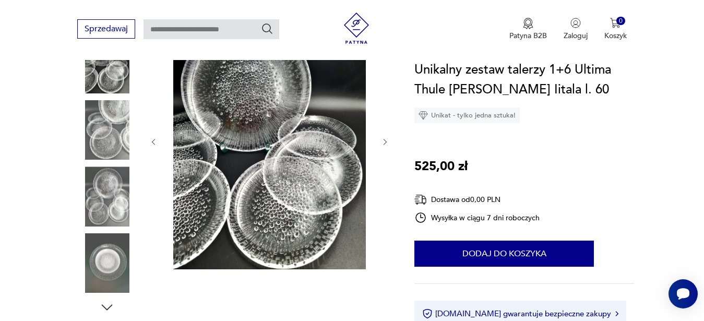  Describe the element at coordinates (528, 29) in the screenshot. I see `button: Patyna B2B` at that location.